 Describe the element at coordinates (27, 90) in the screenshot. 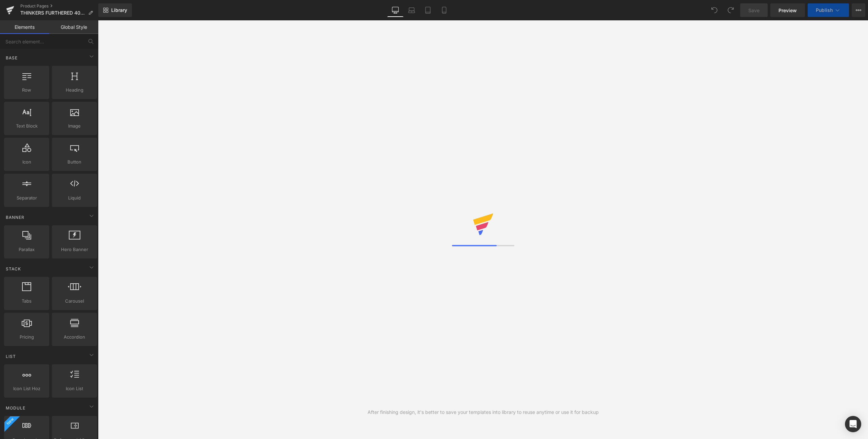

I see `span: Row` at that location.